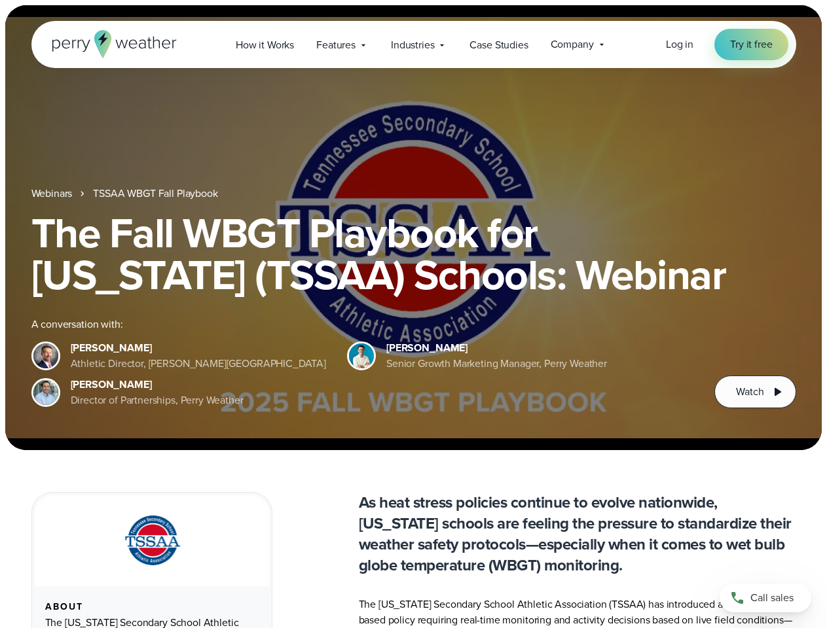  I want to click on img: Spencer Patton, Perry Weather, so click(361, 356).